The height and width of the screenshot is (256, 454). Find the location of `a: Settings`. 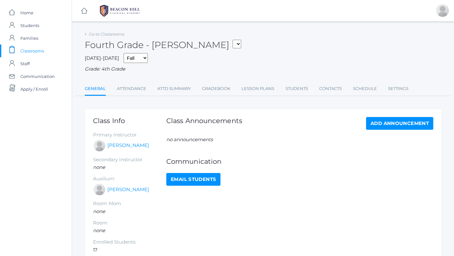

a: Settings is located at coordinates (398, 89).